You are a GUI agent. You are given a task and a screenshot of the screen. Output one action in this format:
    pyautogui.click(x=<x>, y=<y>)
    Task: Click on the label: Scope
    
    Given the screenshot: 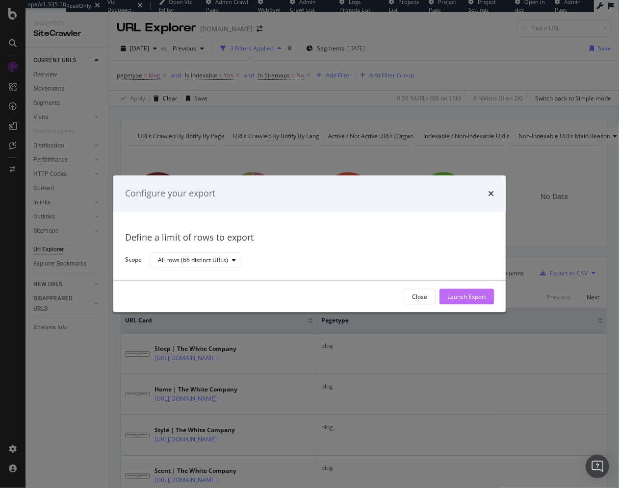 What is the action you would take?
    pyautogui.click(x=133, y=261)
    